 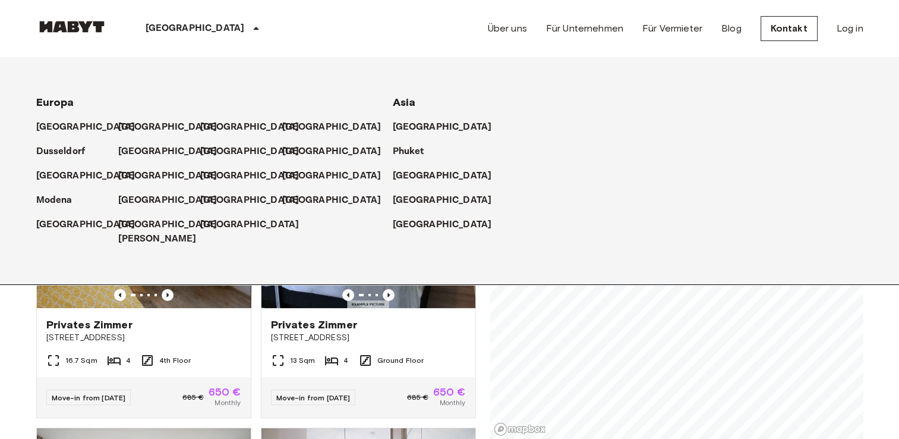 What do you see at coordinates (404, 102) in the screenshot?
I see `span: Asia` at bounding box center [404, 102].